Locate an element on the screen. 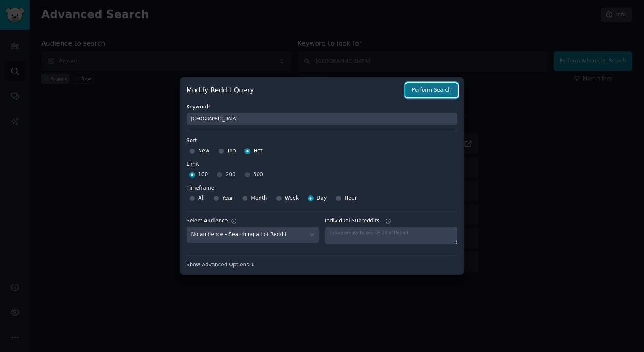  span: Day is located at coordinates (322, 199).